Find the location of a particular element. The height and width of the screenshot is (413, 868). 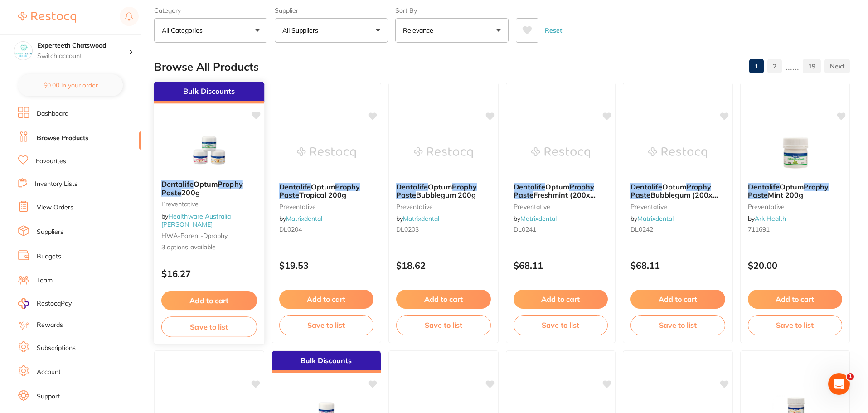

a: Subscriptions is located at coordinates (56, 349).